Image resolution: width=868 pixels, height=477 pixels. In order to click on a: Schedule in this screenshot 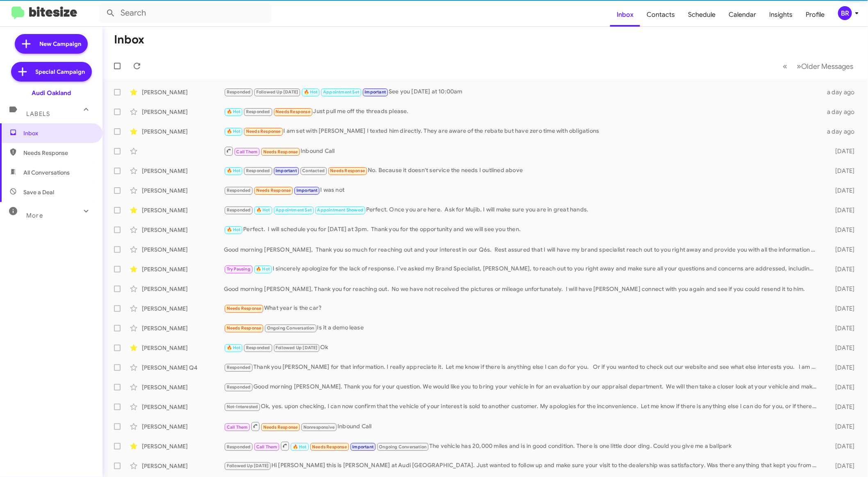, I will do `click(702, 15)`.